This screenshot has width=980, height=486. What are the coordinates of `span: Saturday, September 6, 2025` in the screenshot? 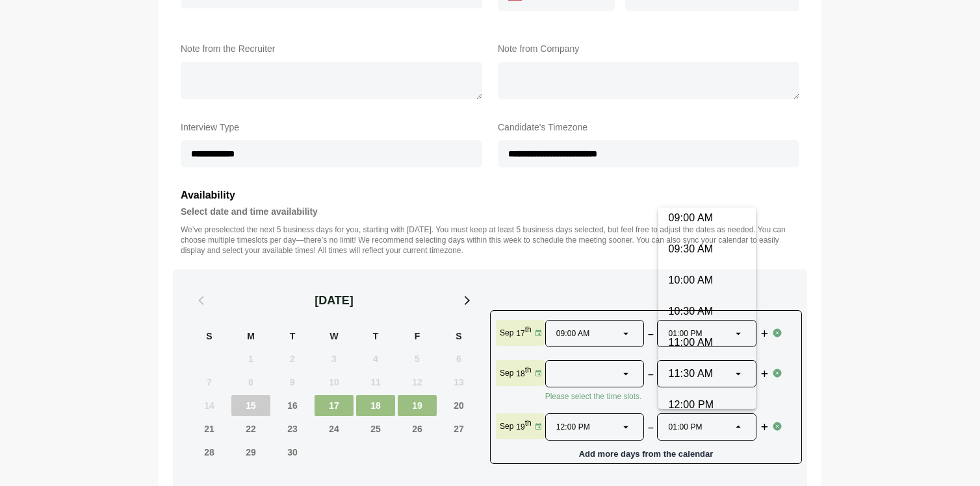 It's located at (458, 359).